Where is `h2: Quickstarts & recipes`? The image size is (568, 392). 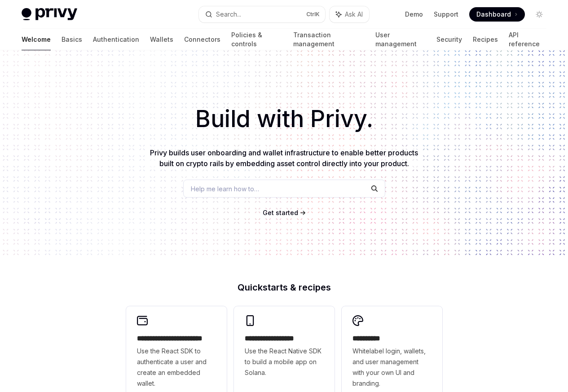
h2: Quickstarts & recipes is located at coordinates (284, 287).